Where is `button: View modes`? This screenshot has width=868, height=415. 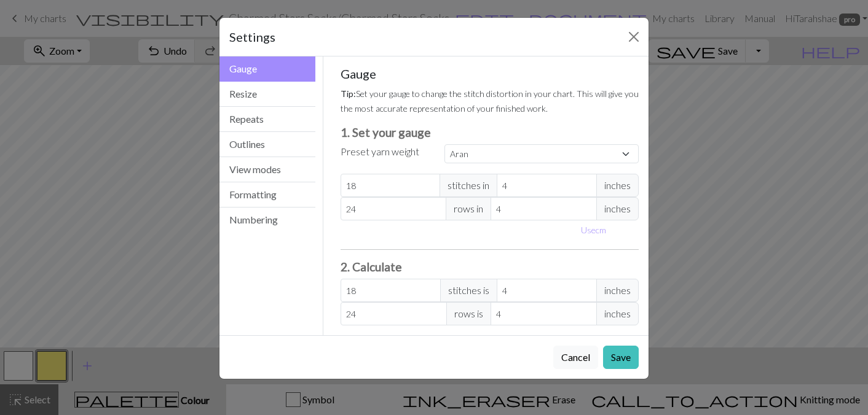 button: View modes is located at coordinates (268, 170).